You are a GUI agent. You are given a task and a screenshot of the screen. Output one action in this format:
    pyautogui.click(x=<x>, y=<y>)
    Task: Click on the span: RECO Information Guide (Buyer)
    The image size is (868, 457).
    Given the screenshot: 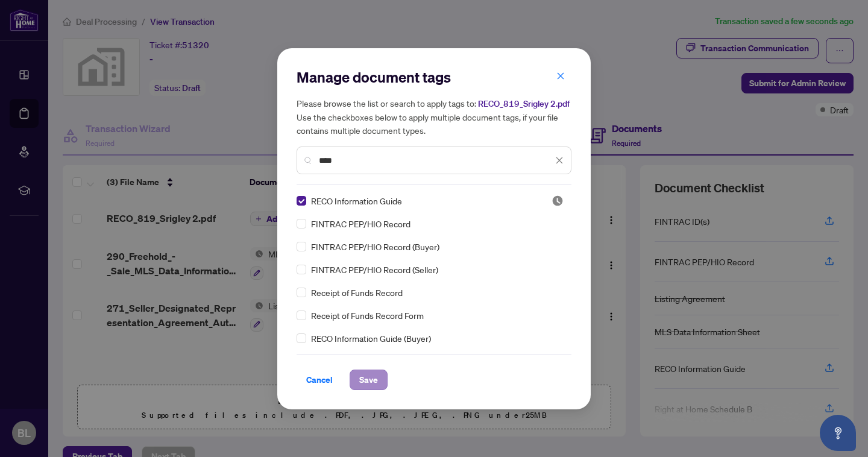 What is the action you would take?
    pyautogui.click(x=371, y=338)
    